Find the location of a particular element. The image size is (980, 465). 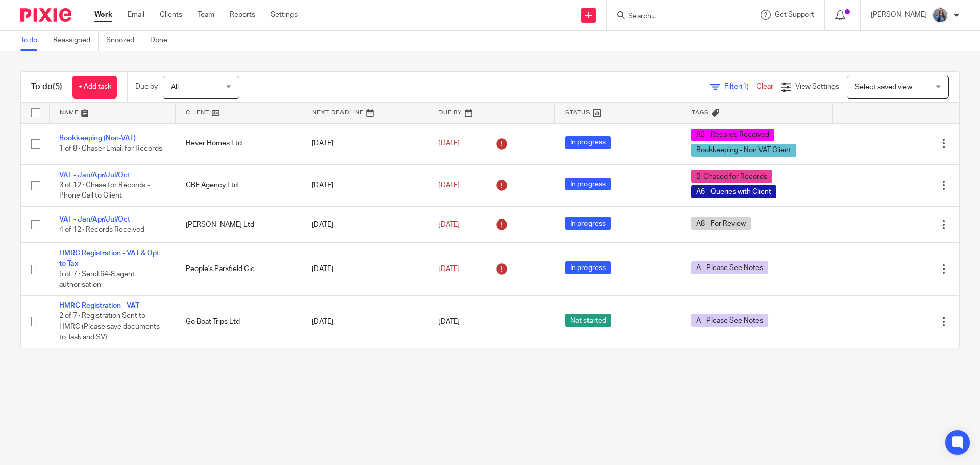

span: 4 of 12 · Records Received is located at coordinates (101, 229).